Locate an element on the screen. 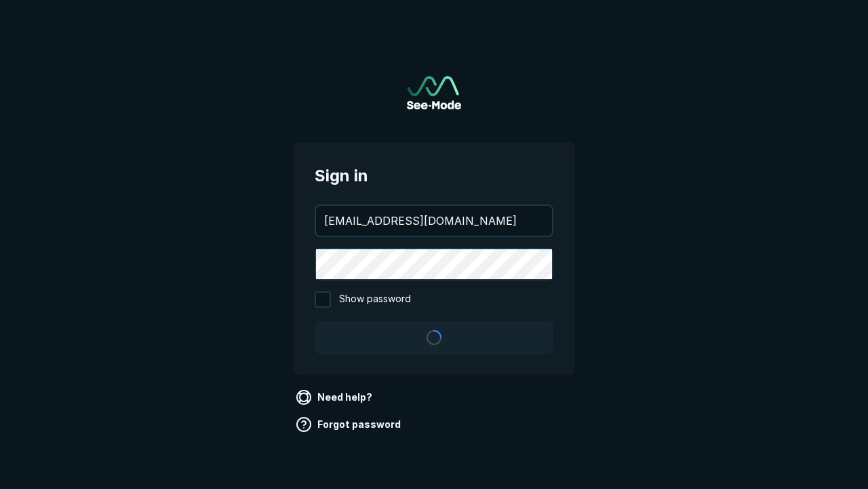  span: Sign in is located at coordinates (434, 176).